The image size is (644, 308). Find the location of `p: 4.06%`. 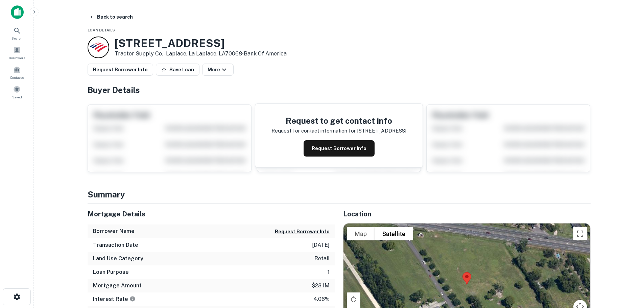

p: 4.06% is located at coordinates (321, 299).